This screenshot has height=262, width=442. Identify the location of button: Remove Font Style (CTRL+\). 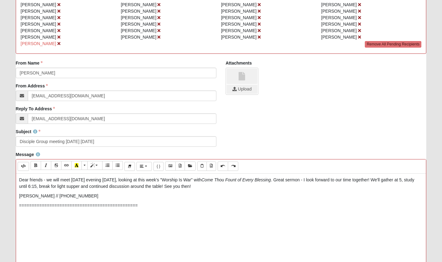
(130, 166).